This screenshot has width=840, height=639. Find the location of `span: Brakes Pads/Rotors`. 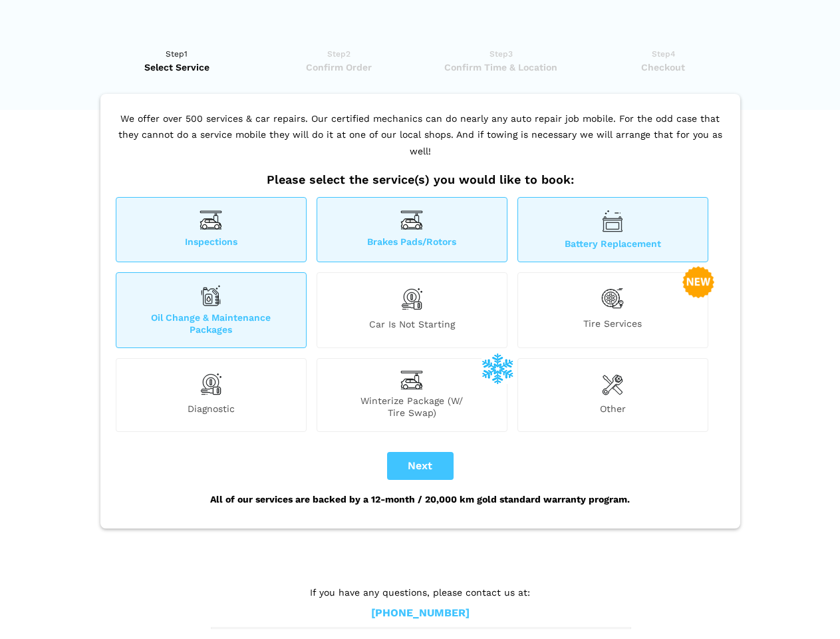

span: Brakes Pads/Rotors is located at coordinates (412, 243).